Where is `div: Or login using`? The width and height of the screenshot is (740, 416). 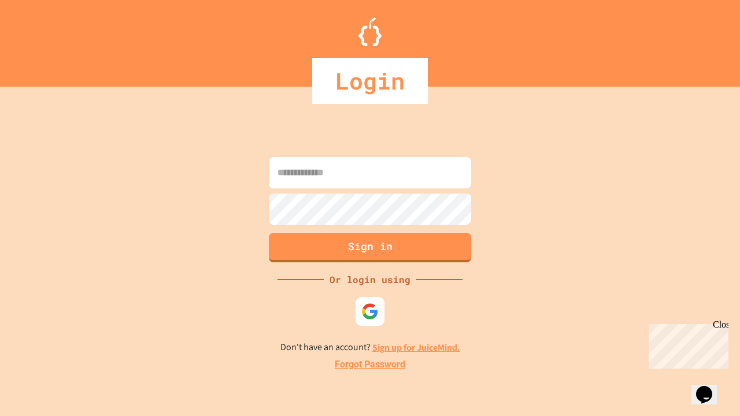
div: Or login using is located at coordinates (370, 280).